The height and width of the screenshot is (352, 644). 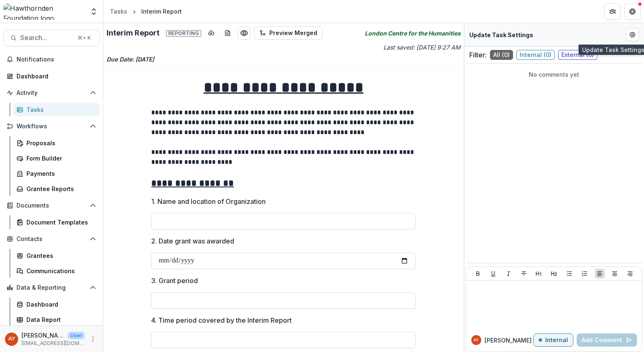 I want to click on button: Align Left, so click(x=600, y=273).